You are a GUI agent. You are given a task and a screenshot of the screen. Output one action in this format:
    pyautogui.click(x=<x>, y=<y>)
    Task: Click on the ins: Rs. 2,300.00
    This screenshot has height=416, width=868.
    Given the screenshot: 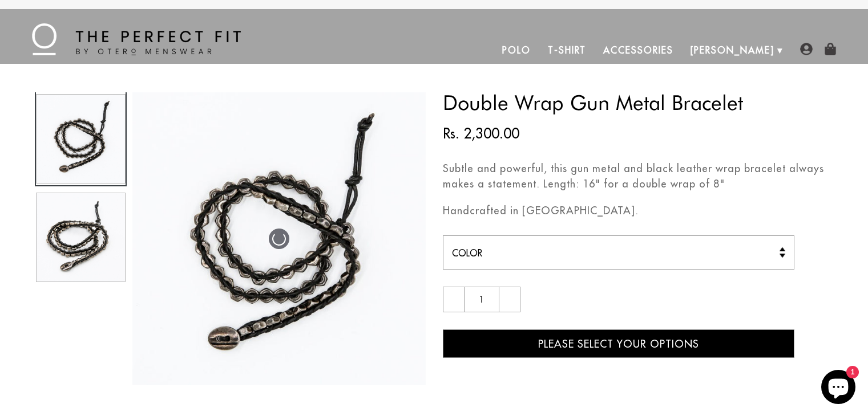 What is the action you would take?
    pyautogui.click(x=481, y=133)
    